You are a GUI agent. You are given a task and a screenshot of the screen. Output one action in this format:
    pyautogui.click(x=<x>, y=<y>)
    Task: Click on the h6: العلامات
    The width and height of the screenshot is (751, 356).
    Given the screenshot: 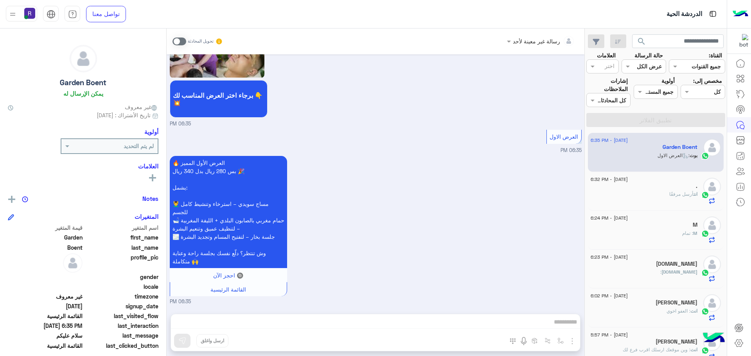 What is the action you would take?
    pyautogui.click(x=83, y=166)
    